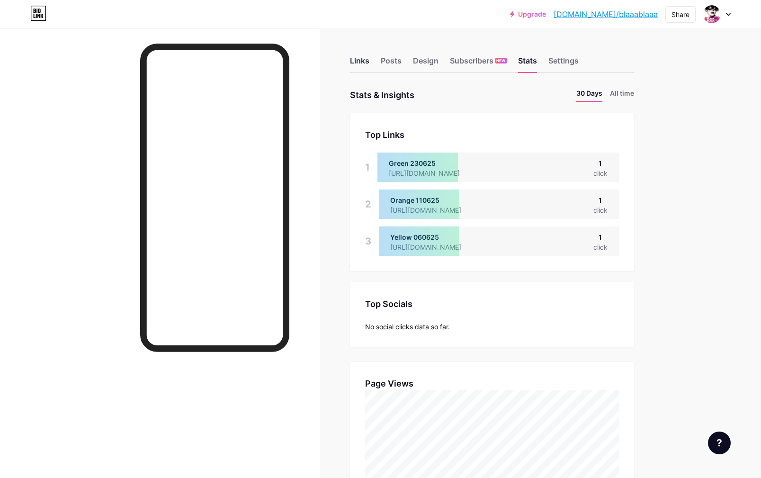 The height and width of the screenshot is (478, 761). I want to click on div: Share, so click(680, 14).